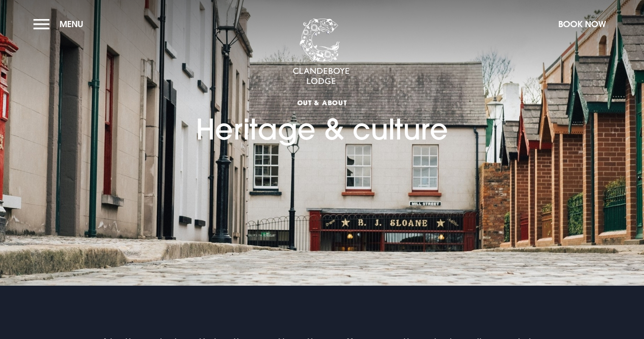 The height and width of the screenshot is (339, 644). I want to click on span: OUT & ABOUT, so click(322, 103).